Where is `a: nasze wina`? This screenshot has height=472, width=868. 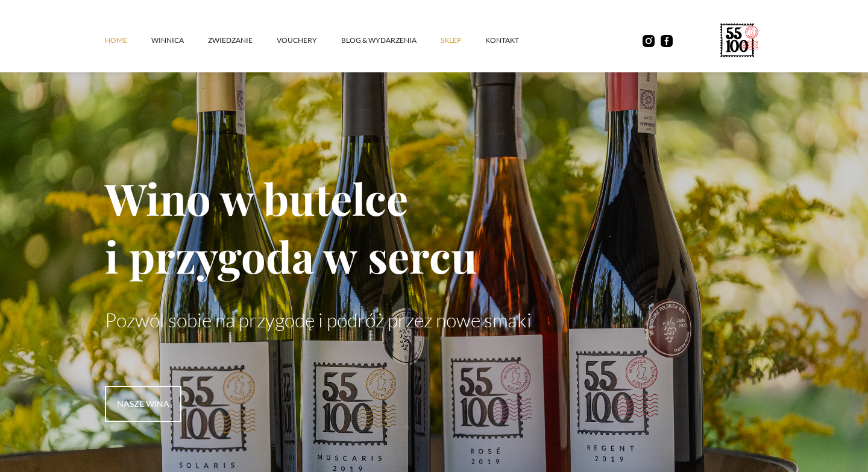 a: nasze wina is located at coordinates (143, 404).